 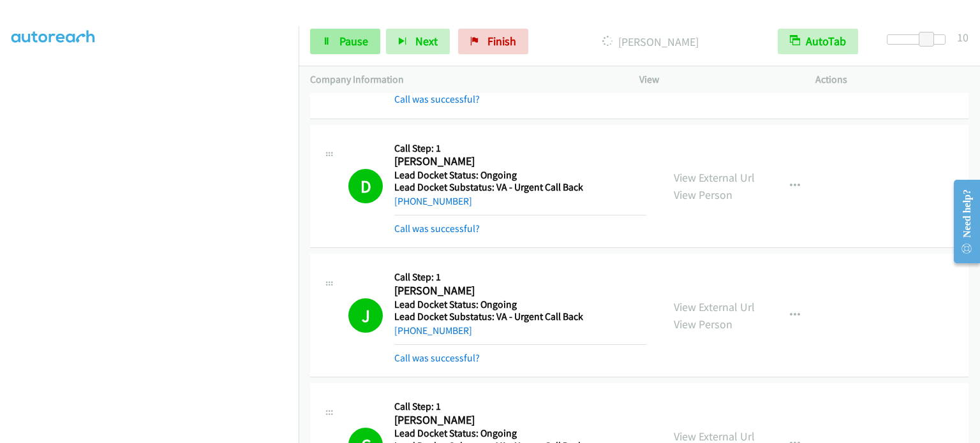 What do you see at coordinates (463, 80) in the screenshot?
I see `p: Company Information` at bounding box center [463, 80].